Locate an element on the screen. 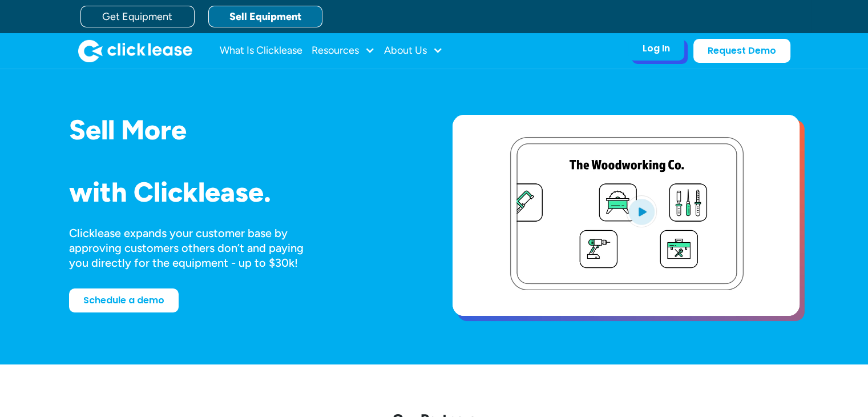 The image size is (868, 417). div: Log In is located at coordinates (657, 49).